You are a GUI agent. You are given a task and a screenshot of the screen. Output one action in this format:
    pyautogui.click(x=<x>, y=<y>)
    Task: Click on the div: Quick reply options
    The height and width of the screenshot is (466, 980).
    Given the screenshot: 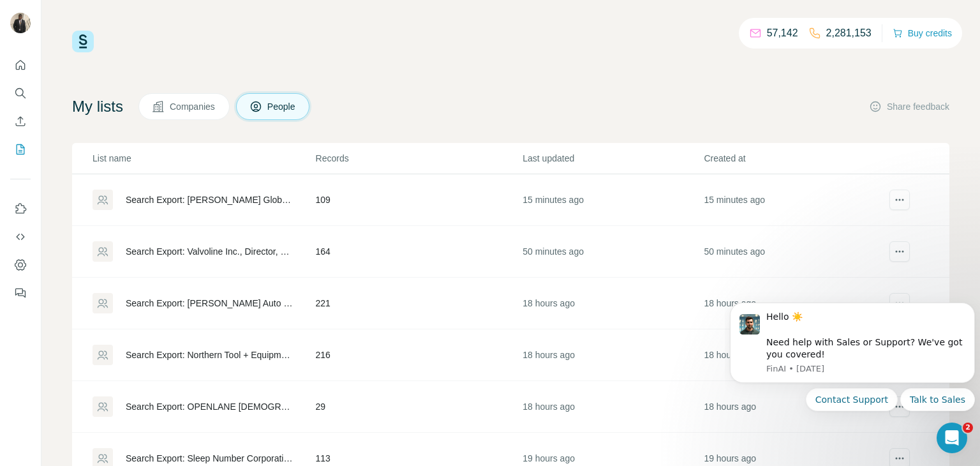 What is the action you would take?
    pyautogui.click(x=127, y=112)
    